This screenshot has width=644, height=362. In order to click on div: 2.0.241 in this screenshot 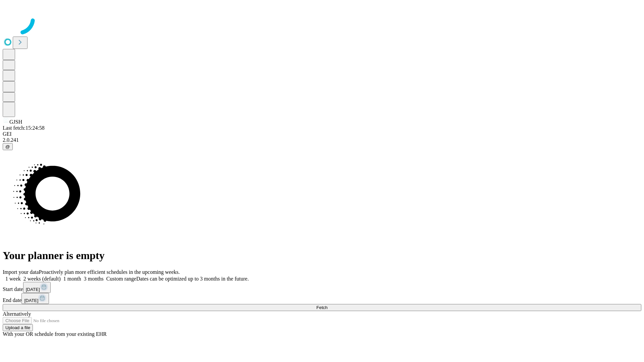, I will do `click(322, 140)`.